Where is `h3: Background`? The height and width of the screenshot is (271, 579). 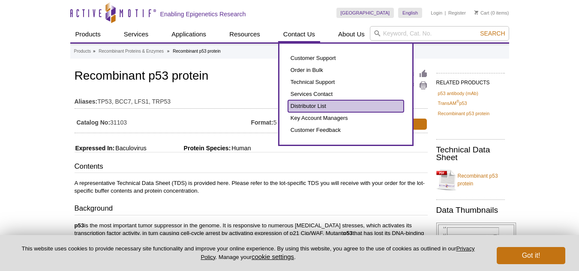
h3: Background is located at coordinates (251, 210).